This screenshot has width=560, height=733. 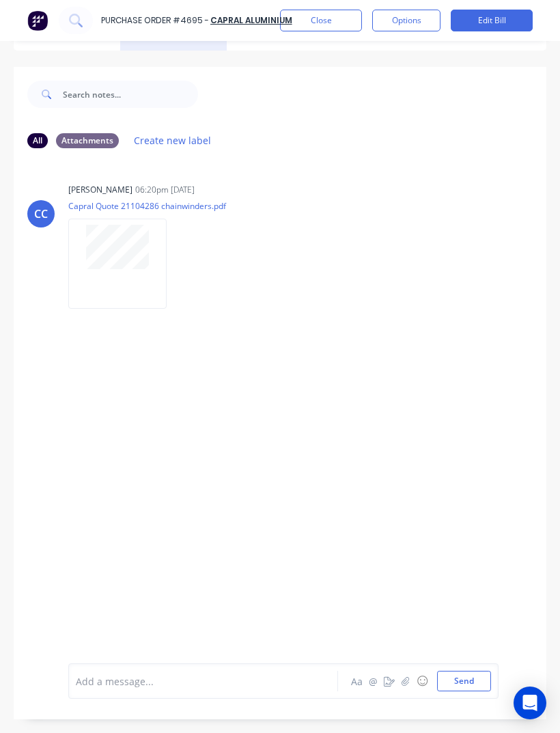 I want to click on button: Aa, so click(x=357, y=681).